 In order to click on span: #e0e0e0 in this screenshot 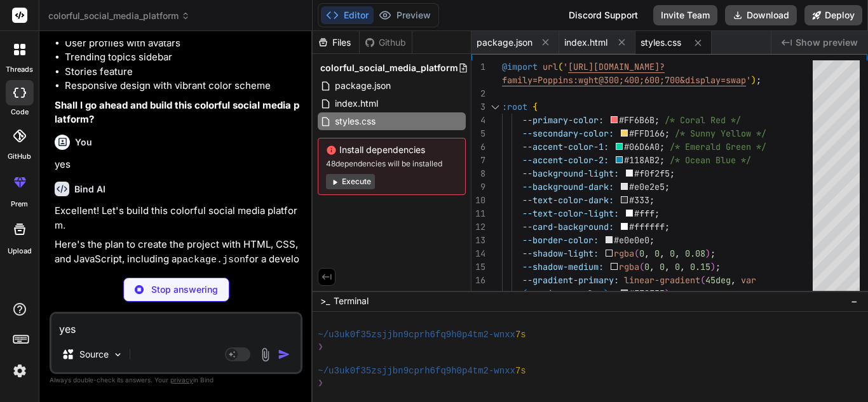, I will do `click(633, 240)`.